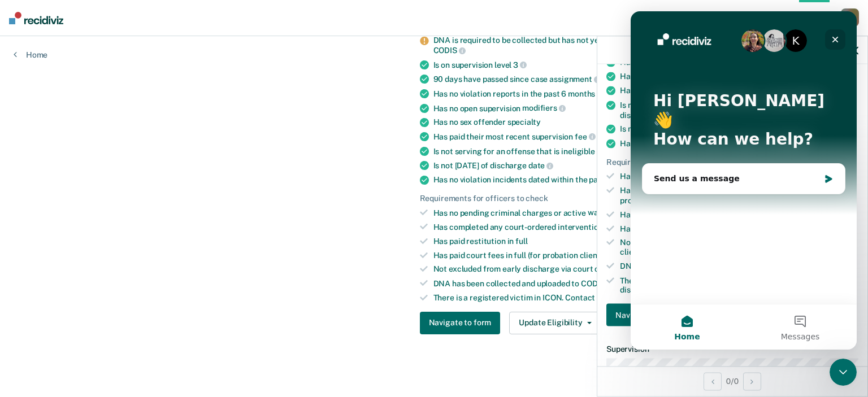  What do you see at coordinates (165, 29) in the screenshot?
I see `div: Profile image for Krysty` at bounding box center [165, 29].